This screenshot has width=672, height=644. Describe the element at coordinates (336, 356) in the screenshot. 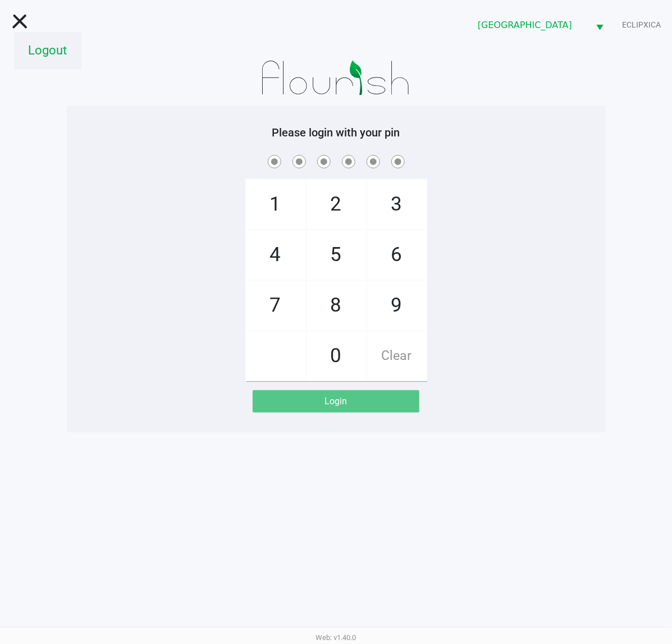

I see `span: 0` at that location.